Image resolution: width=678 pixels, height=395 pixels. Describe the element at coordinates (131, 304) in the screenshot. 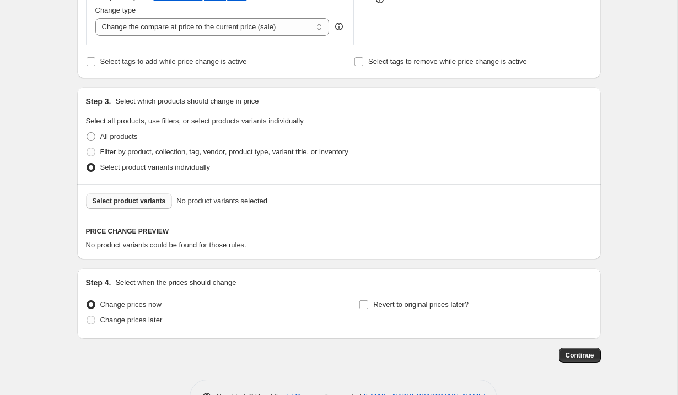

I see `span: Change prices now` at that location.